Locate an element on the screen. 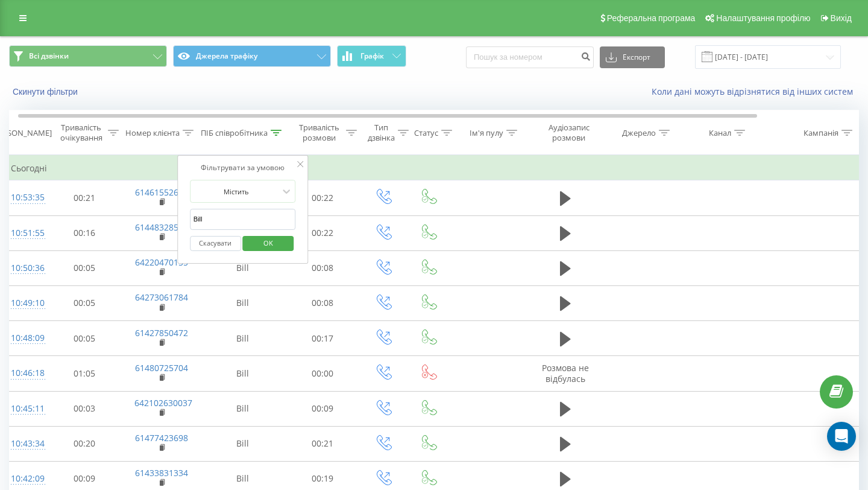  a: 61461552653 is located at coordinates (162, 192).